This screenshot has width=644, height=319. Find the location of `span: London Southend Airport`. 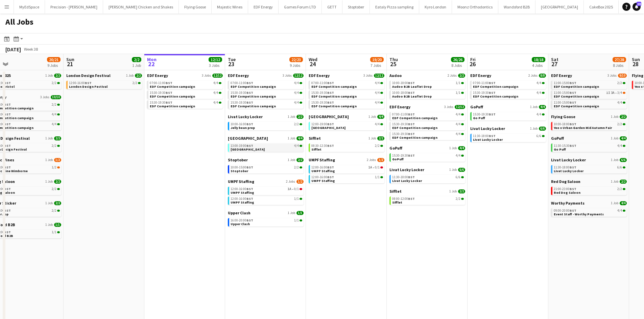

span: London Southend Airport is located at coordinates (328, 116).